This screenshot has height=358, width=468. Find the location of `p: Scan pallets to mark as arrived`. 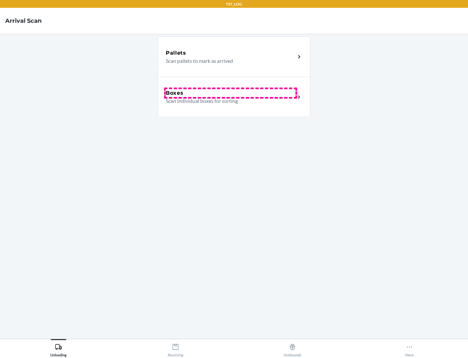

p: Scan pallets to mark as arrived is located at coordinates (228, 61).